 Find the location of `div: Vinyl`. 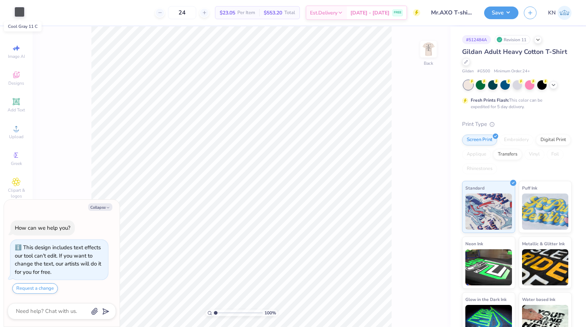

div: Vinyl is located at coordinates (535, 154).